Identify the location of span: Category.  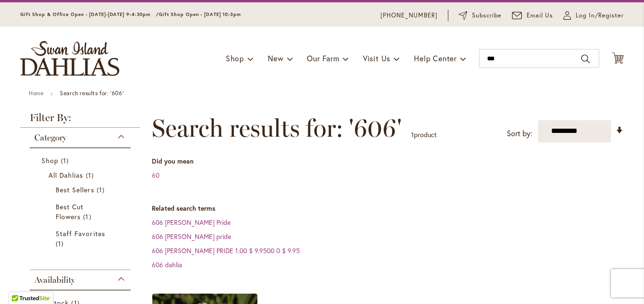
(50, 138).